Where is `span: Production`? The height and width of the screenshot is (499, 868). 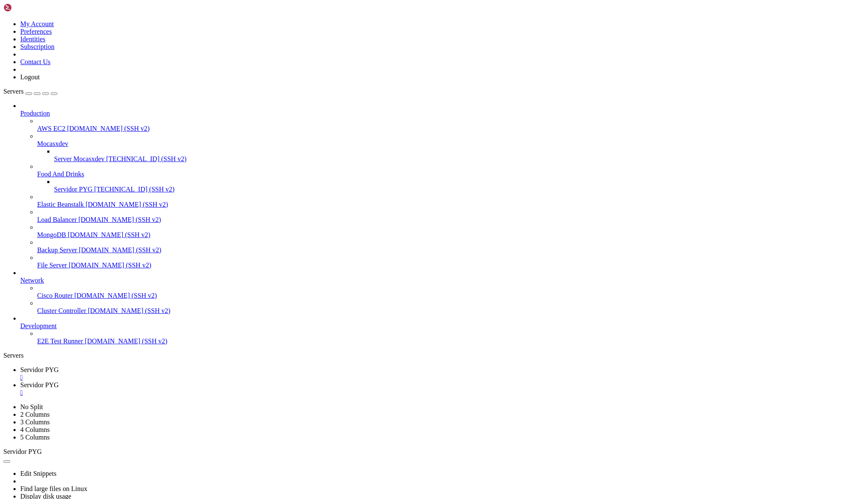
span: Production is located at coordinates (35, 113).